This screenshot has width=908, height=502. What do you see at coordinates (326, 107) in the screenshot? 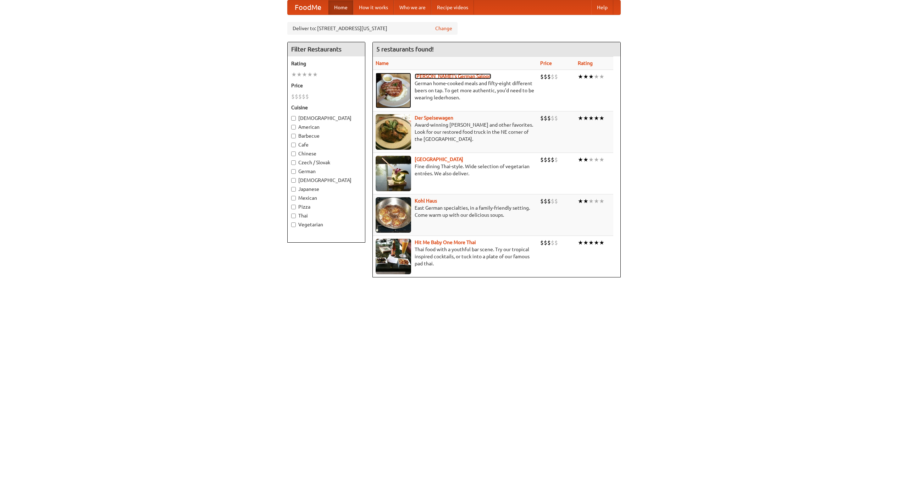
I see `h5: Cuisine` at bounding box center [326, 107].